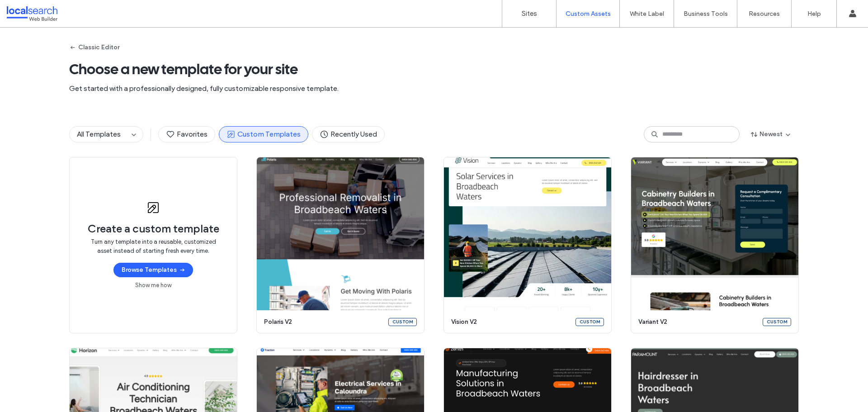 The height and width of the screenshot is (412, 868). I want to click on span: Get started with a professionally designed, fully customizable responsive template., so click(434, 88).